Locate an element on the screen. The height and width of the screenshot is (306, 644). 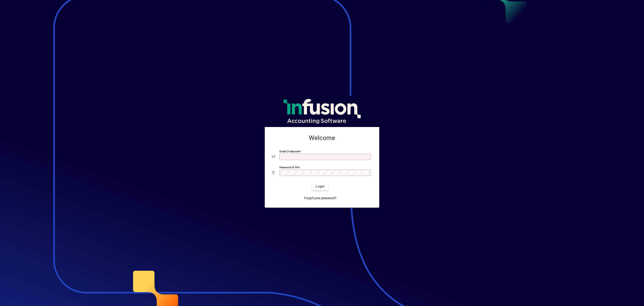
a: Forgot your password? is located at coordinates (320, 198).